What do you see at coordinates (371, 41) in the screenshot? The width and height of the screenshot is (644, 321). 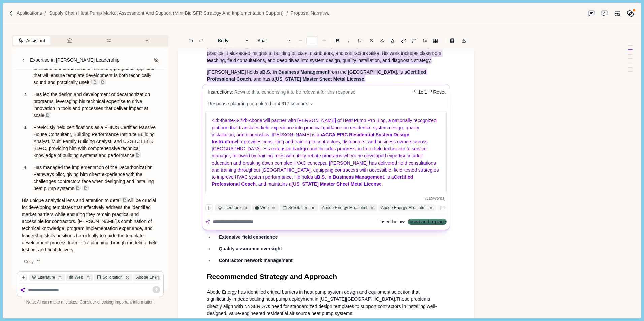 I see `s: S` at bounding box center [371, 41].